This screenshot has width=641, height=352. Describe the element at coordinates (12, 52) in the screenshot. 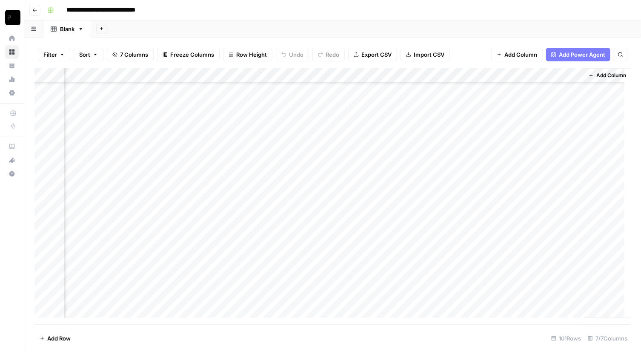

I see `a: Browse` at that location.